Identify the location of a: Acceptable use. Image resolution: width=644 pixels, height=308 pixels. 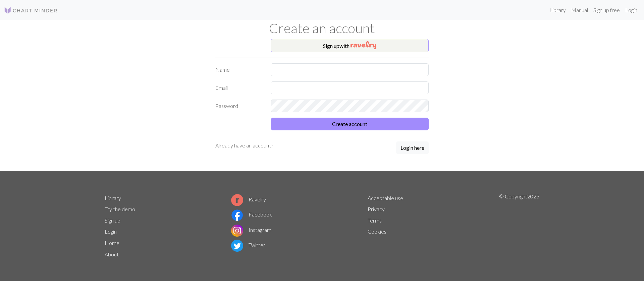
(385, 198).